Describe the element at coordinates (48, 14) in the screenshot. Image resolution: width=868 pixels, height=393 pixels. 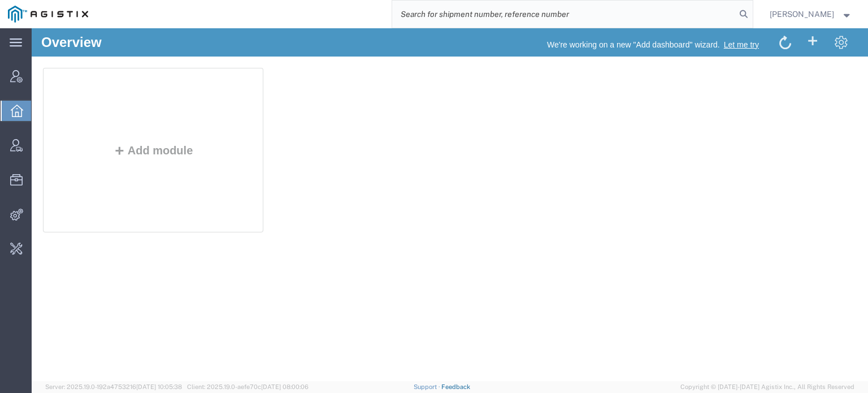
I see `img: logo` at that location.